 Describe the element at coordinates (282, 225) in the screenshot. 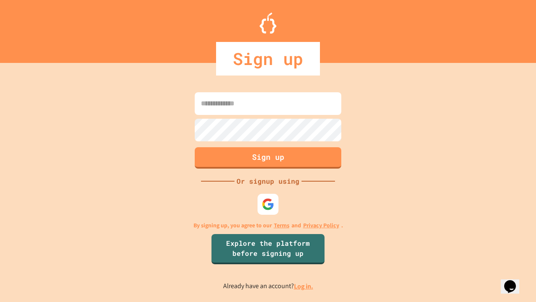

I see `a: Terms` at that location.